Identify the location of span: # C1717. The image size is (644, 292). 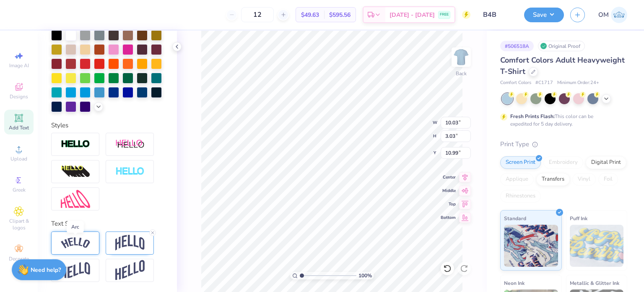
(544, 83).